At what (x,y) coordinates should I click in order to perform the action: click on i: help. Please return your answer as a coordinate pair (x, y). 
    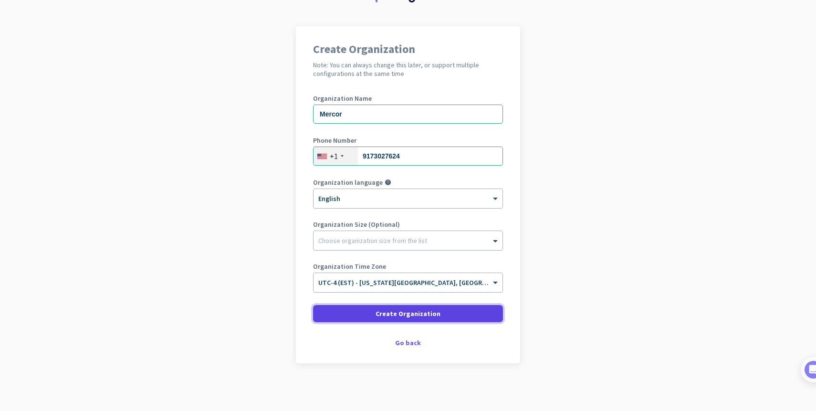
    Looking at the image, I should click on (388, 182).